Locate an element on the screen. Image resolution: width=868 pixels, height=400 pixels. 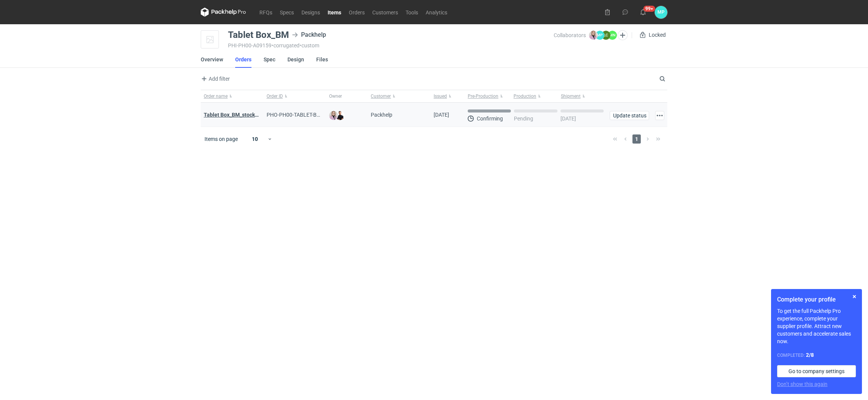
div: Completed: is located at coordinates (816, 355).